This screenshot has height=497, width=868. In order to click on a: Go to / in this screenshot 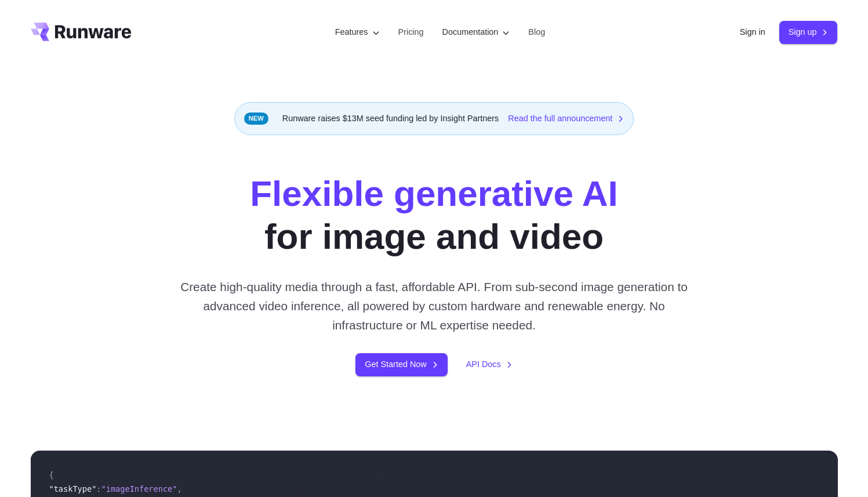, I will do `click(81, 32)`.